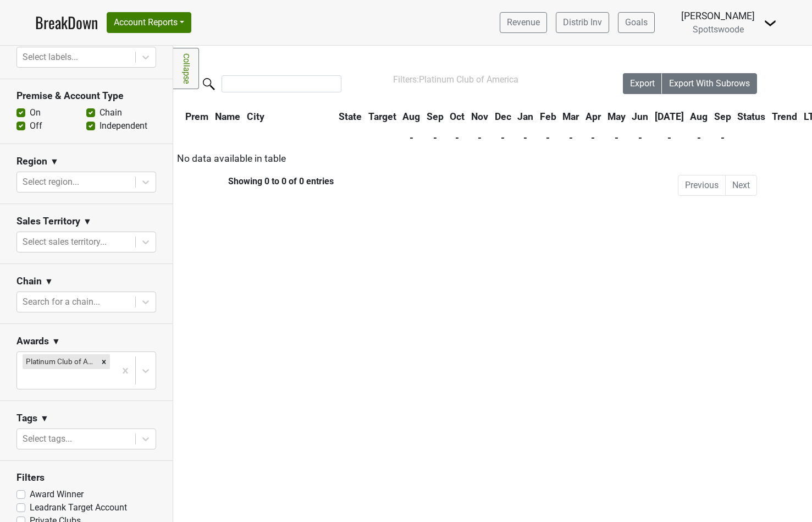 The width and height of the screenshot is (812, 522). What do you see at coordinates (642, 84) in the screenshot?
I see `button: Export` at bounding box center [642, 84].